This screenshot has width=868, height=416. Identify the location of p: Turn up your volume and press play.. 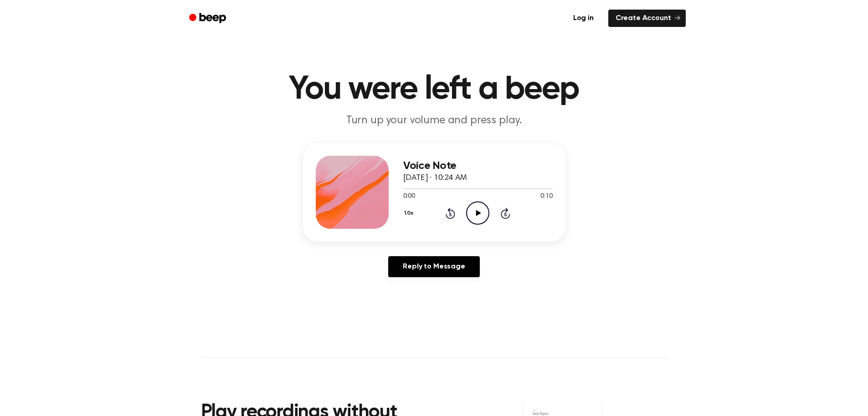
(435, 120).